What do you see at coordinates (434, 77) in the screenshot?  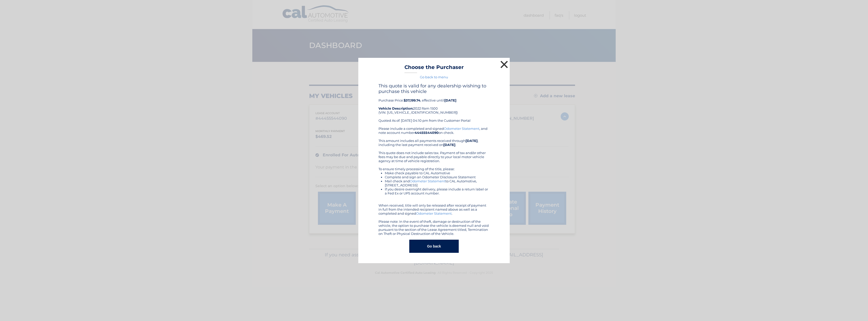 I see `a: Go back to menu` at bounding box center [434, 77].